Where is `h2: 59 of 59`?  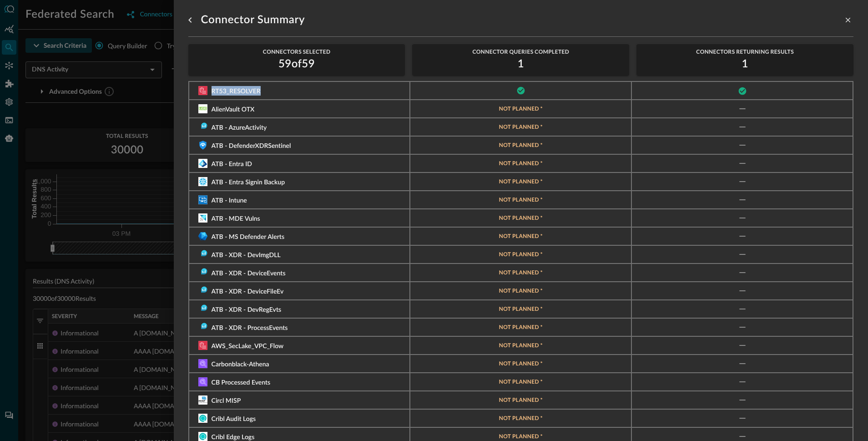
h2: 59 of 59 is located at coordinates (297, 64).